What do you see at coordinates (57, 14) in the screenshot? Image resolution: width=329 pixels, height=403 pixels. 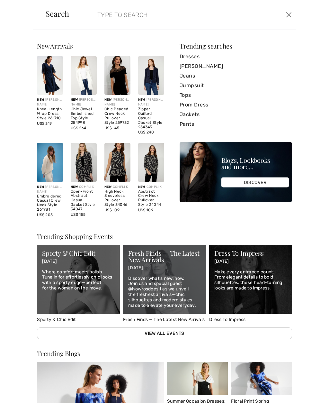 I see `span: Search` at bounding box center [57, 14].